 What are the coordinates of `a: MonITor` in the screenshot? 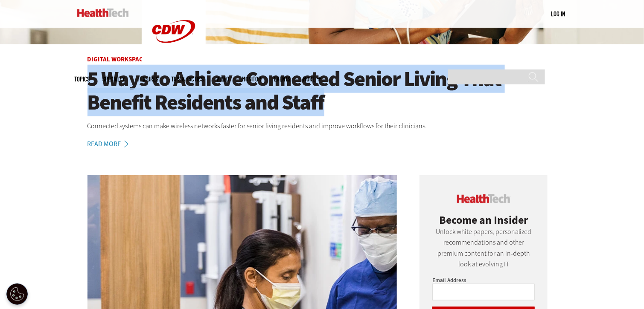 It's located at (252, 79).